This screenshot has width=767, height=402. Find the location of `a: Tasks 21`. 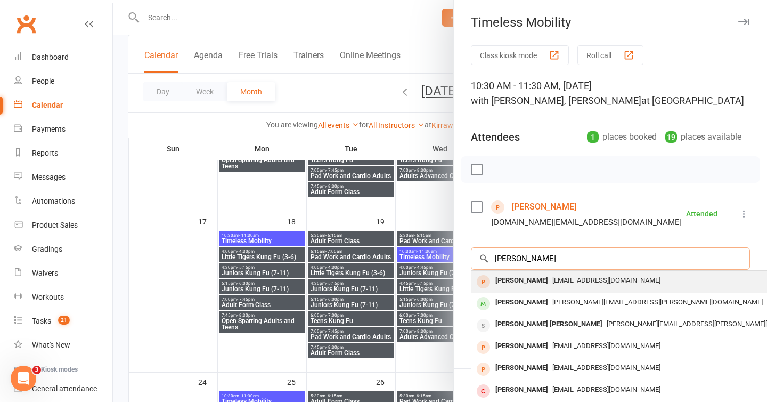

a: Tasks 21 is located at coordinates (63, 321).